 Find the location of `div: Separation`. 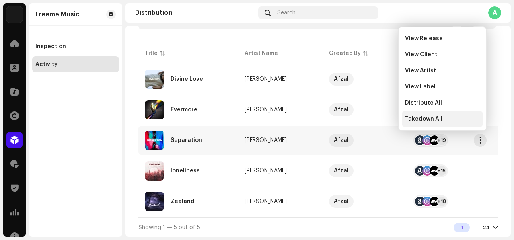

div: Separation is located at coordinates (186, 140).